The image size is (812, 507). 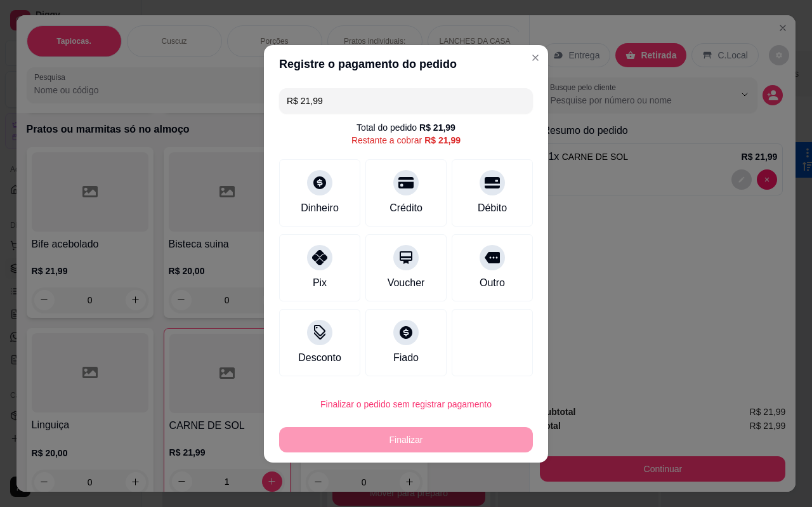 What do you see at coordinates (406, 358) in the screenshot?
I see `div: Fiado` at bounding box center [406, 358].